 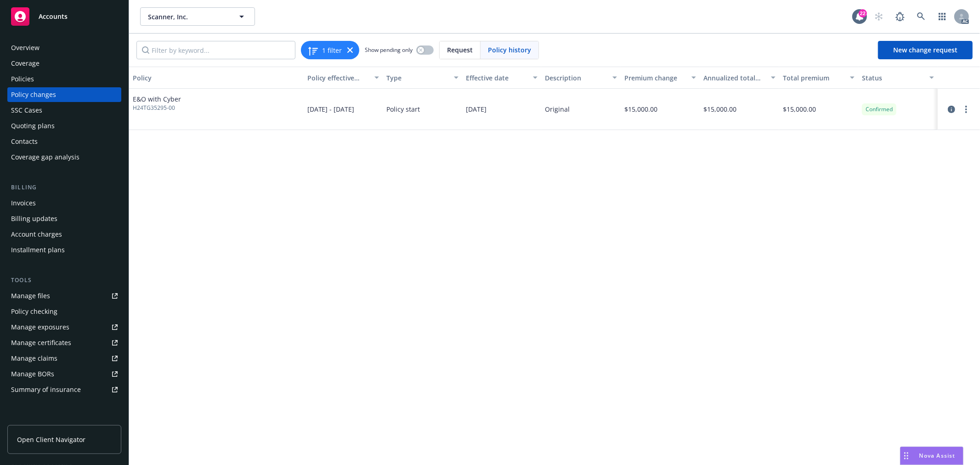 What do you see at coordinates (64, 64) in the screenshot?
I see `a: Coverage` at bounding box center [64, 64].